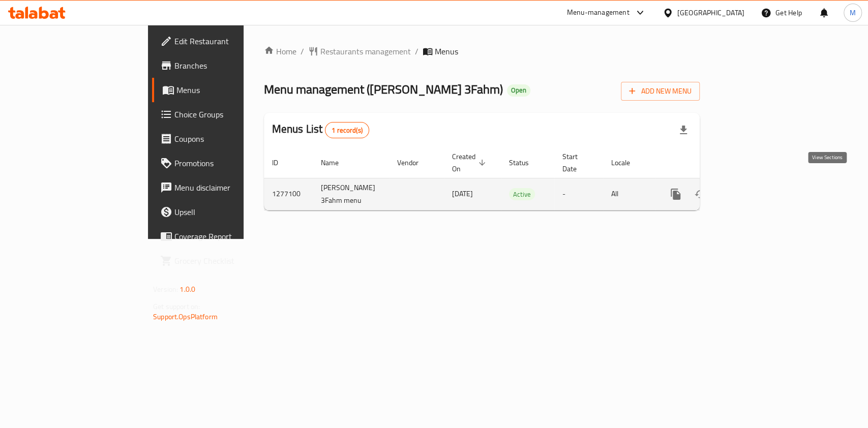  What do you see at coordinates (229, 212) in the screenshot?
I see `span: Upsell` at bounding box center [229, 212].